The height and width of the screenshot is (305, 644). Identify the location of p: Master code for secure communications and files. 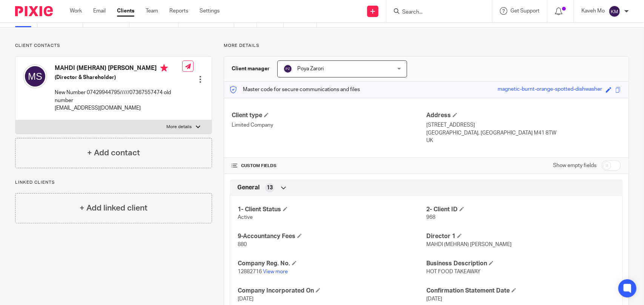
(295, 89).